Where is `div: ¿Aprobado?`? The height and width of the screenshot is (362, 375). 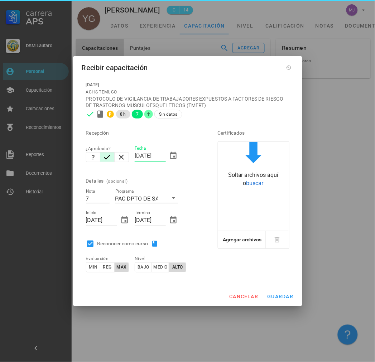
div: ¿Aprobado? is located at coordinates (108, 149).